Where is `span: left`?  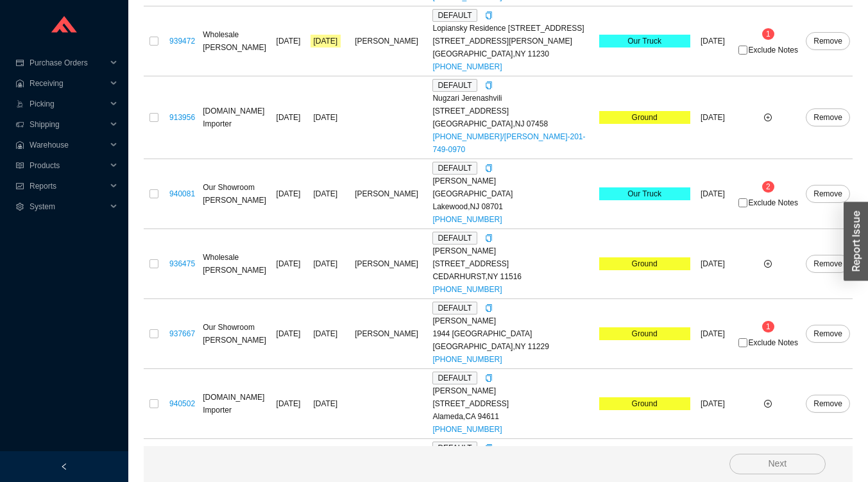
span: left is located at coordinates (64, 467).